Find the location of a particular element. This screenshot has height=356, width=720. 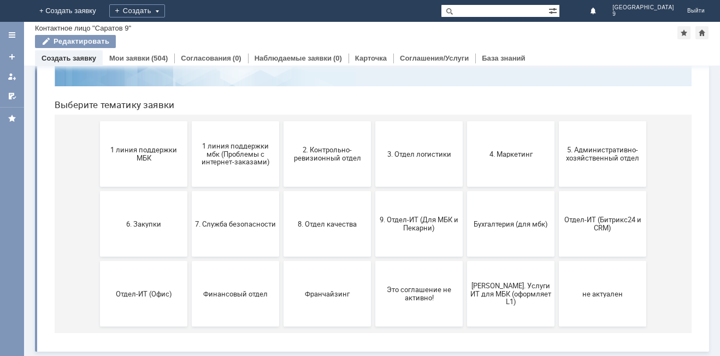

span: Отдел-ИТ (Офис) is located at coordinates (98, 303).